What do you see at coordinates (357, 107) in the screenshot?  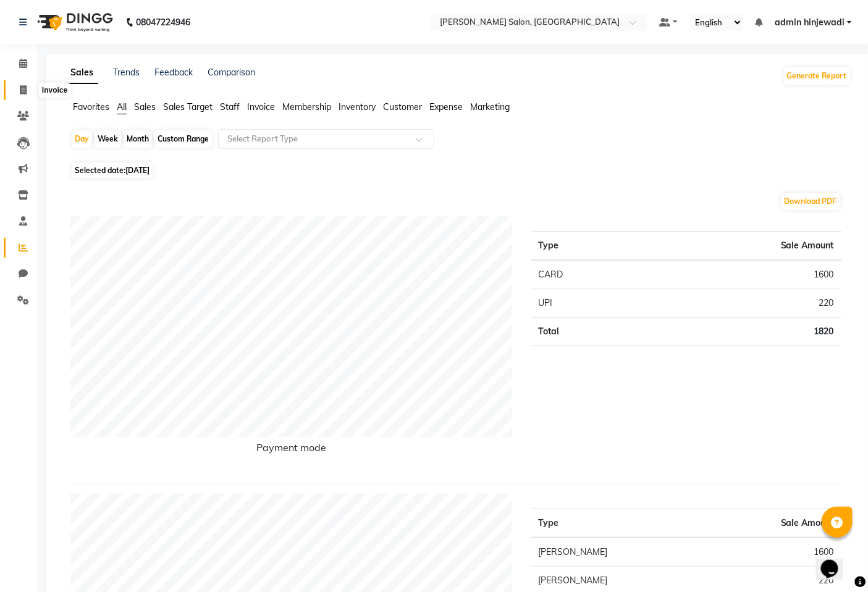 I see `span: Inventory` at bounding box center [357, 107].